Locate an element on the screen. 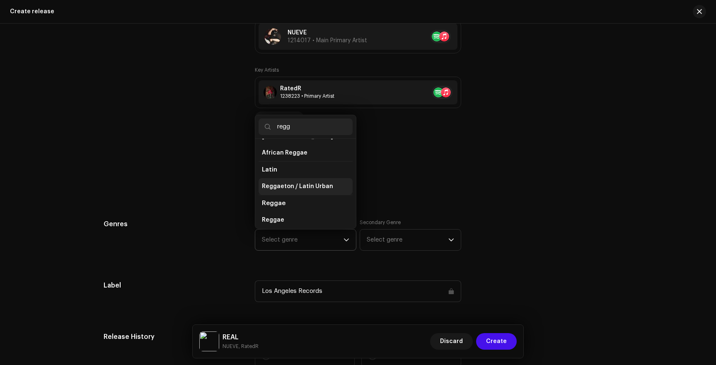  li: African Reggae is located at coordinates (305, 153).